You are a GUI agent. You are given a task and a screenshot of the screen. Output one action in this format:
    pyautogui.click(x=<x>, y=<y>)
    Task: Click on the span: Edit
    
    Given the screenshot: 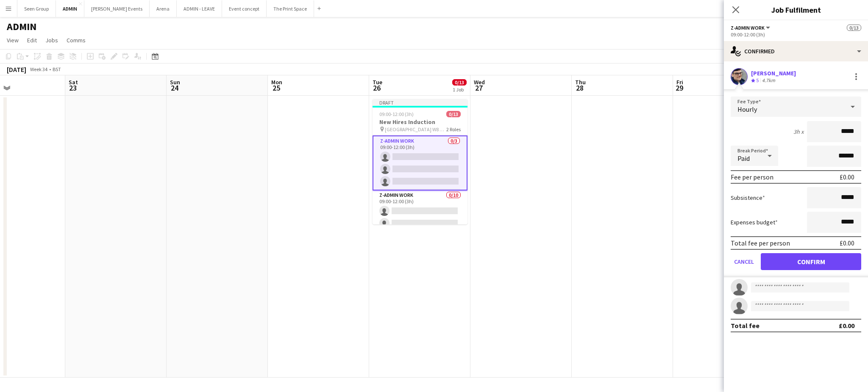 What is the action you would take?
    pyautogui.click(x=32, y=40)
    